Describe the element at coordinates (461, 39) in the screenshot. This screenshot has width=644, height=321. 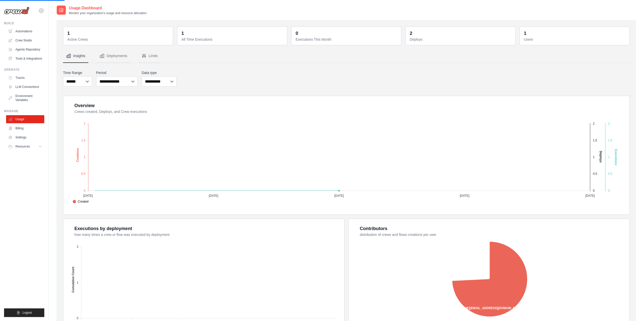
I see `dt: Deploys` at that location.